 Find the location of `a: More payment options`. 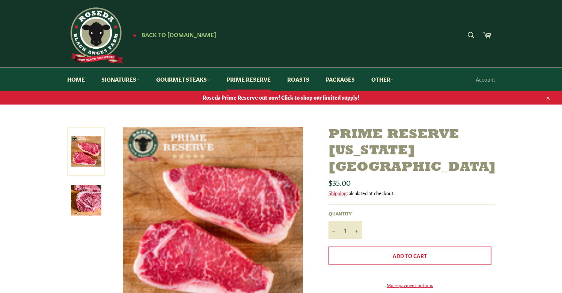

a: More payment options is located at coordinates (410, 285).